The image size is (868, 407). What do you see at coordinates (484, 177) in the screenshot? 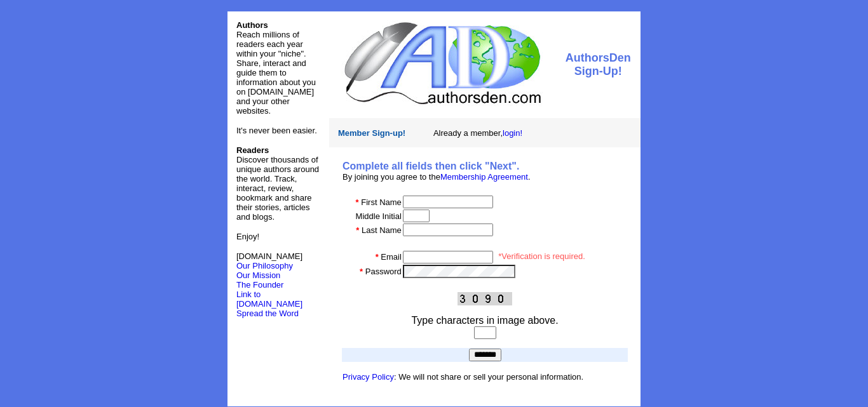
I see `a: Membership Agreement` at bounding box center [484, 177].